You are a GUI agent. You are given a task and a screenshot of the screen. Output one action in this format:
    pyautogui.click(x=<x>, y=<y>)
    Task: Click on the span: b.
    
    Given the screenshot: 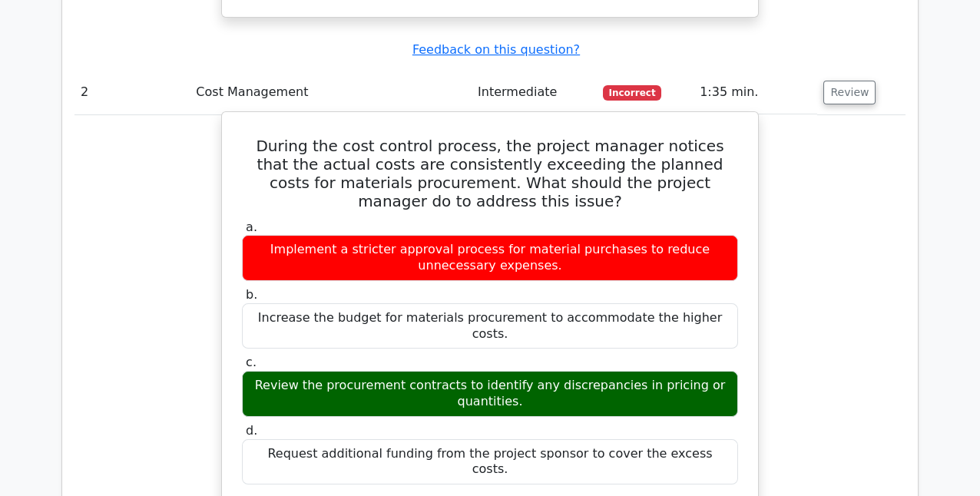 What is the action you would take?
    pyautogui.click(x=251, y=294)
    